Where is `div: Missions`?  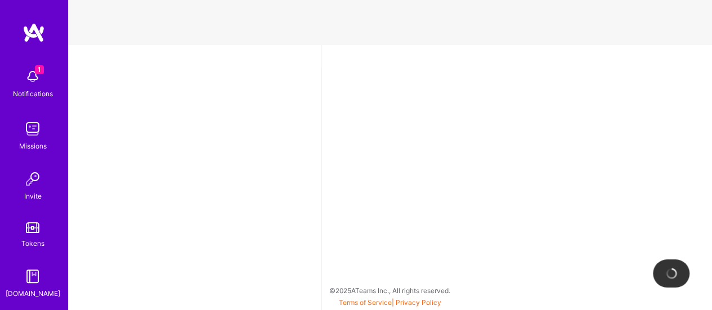 div: Missions is located at coordinates (33, 146).